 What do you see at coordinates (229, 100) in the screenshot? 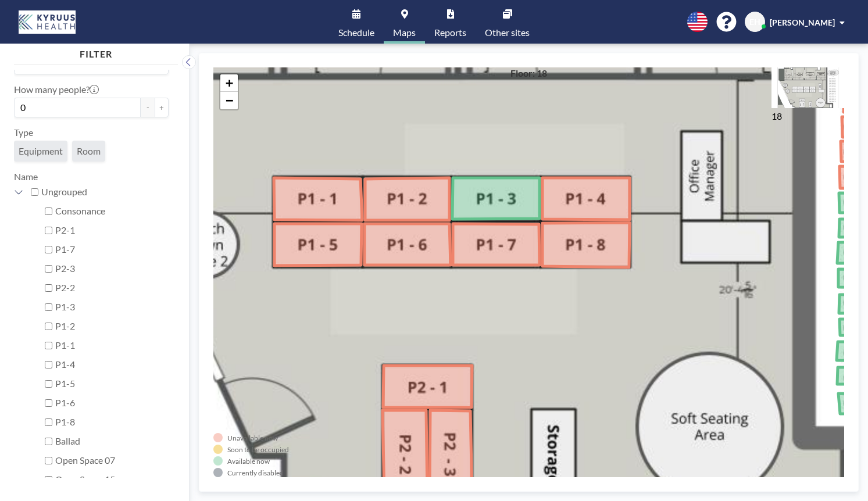
I see `a: Zoom out` at bounding box center [229, 100].